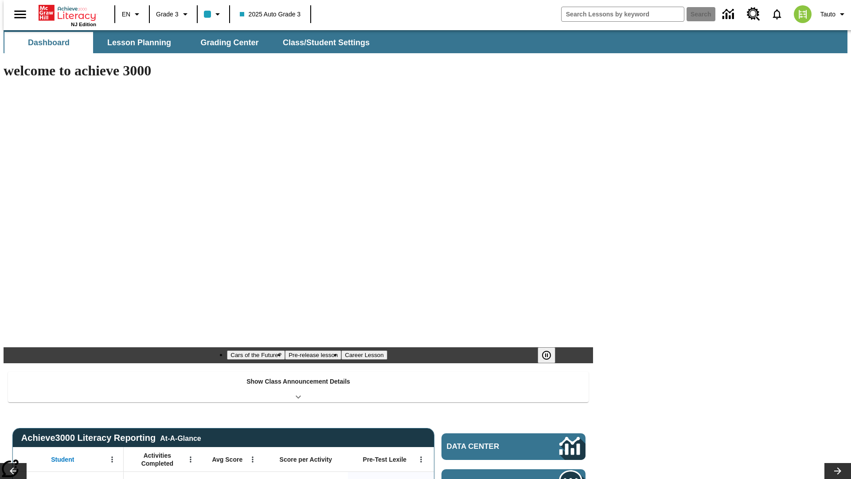 The width and height of the screenshot is (851, 479). What do you see at coordinates (49, 43) in the screenshot?
I see `button: Dashboard` at bounding box center [49, 43].